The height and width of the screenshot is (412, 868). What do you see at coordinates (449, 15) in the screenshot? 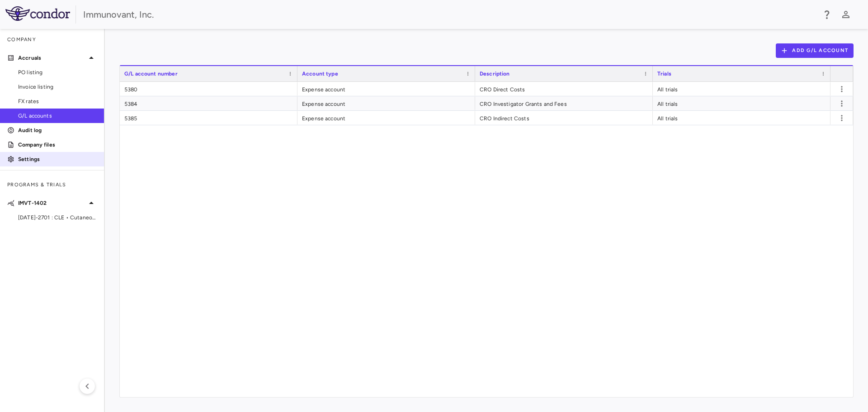
I see `div: Immunovant, Inc.` at bounding box center [449, 15].